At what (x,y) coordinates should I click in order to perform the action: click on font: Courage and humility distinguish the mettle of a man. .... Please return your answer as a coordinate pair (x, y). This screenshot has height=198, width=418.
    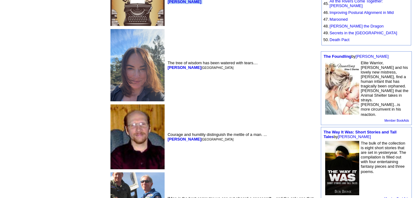
    Looking at the image, I should click on (217, 137).